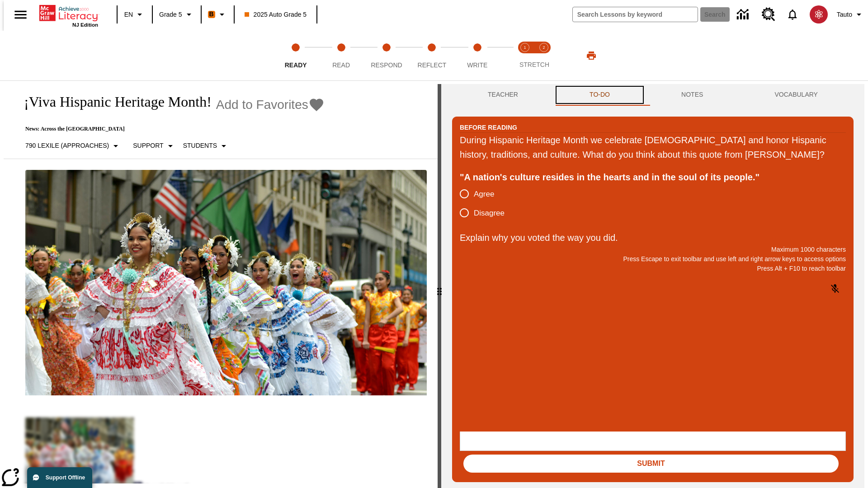  Describe the element at coordinates (544, 56) in the screenshot. I see `button: Stretch Respond step 2 of 2` at that location.